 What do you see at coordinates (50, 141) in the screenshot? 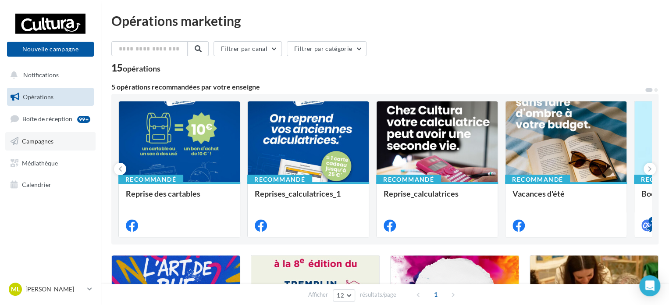
I see `a: Campagnes` at bounding box center [50, 141].